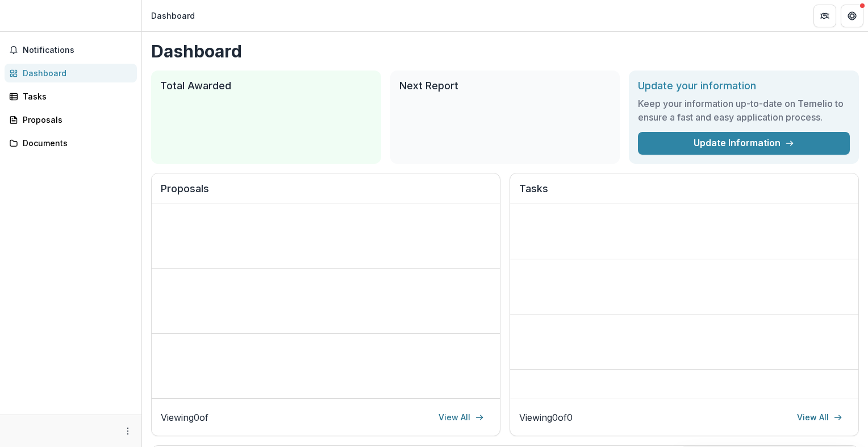 The width and height of the screenshot is (868, 447). What do you see at coordinates (75, 96) in the screenshot?
I see `div: Tasks` at bounding box center [75, 96].